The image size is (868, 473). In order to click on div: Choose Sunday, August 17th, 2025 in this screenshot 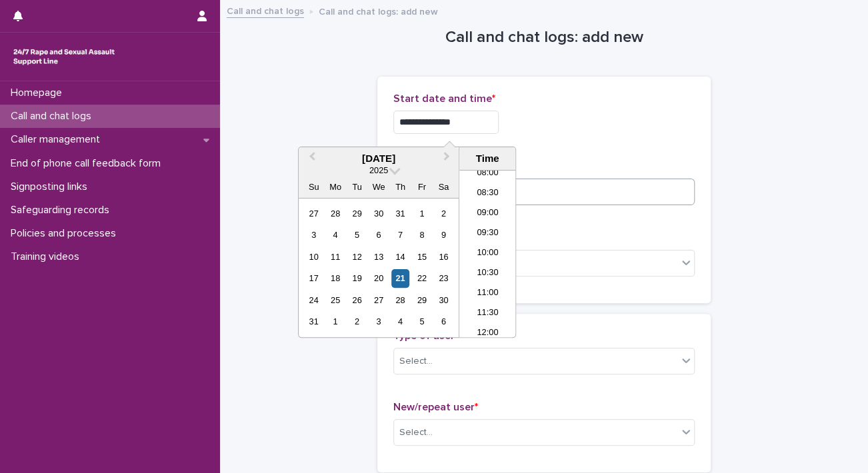, I will do `click(313, 278)`.